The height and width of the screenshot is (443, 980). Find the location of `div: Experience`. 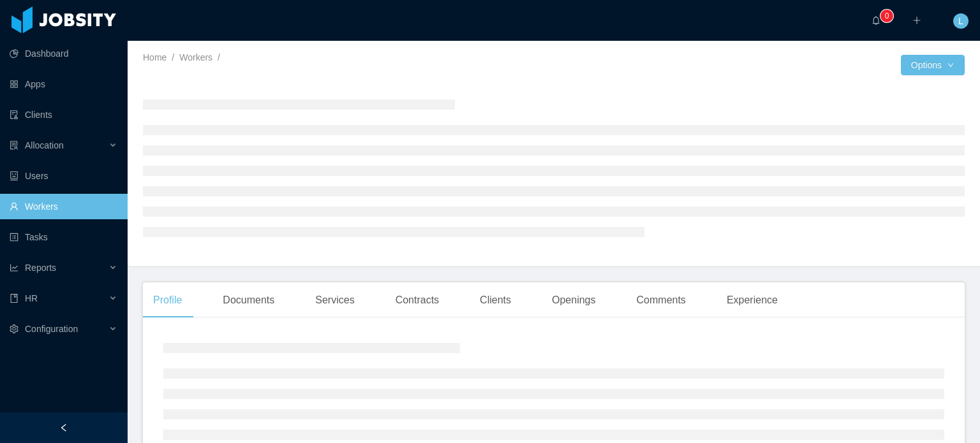

div: Experience is located at coordinates (752, 301).